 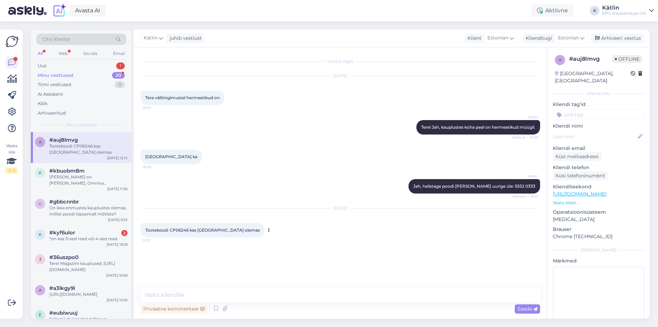 What do you see at coordinates (595, 11) in the screenshot?
I see `div: K` at bounding box center [595, 11].